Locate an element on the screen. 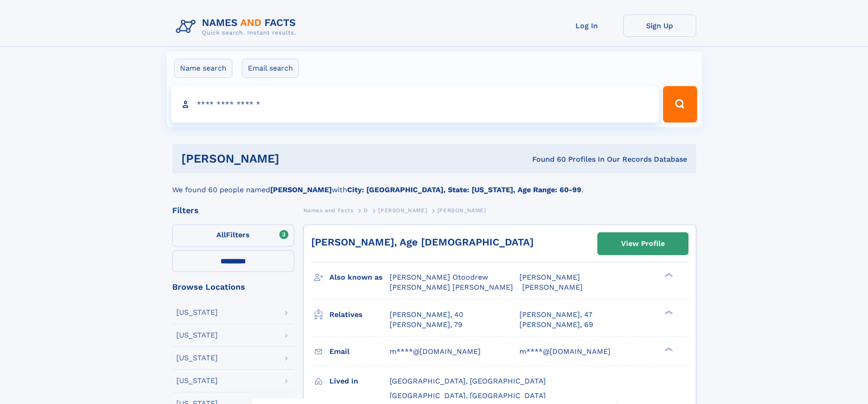  div: We found 60 people named with . is located at coordinates (434, 184).